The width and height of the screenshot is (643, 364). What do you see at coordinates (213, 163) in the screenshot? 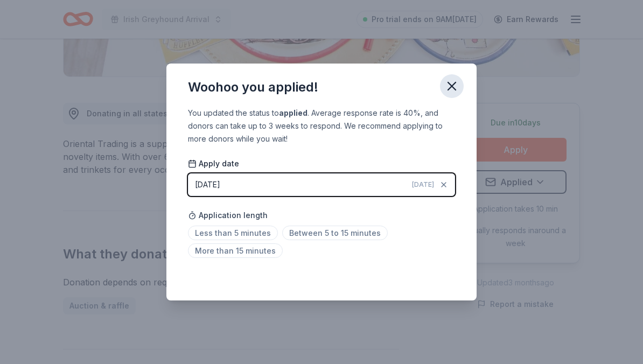
I see `span: Apply date` at bounding box center [213, 163].